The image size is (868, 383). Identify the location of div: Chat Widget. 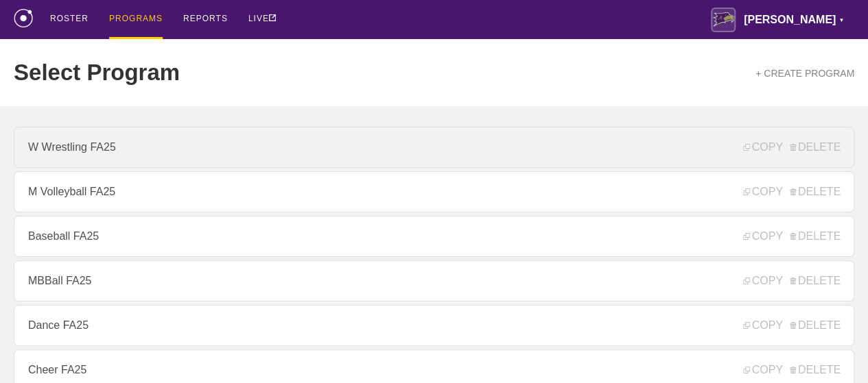
(834, 351).